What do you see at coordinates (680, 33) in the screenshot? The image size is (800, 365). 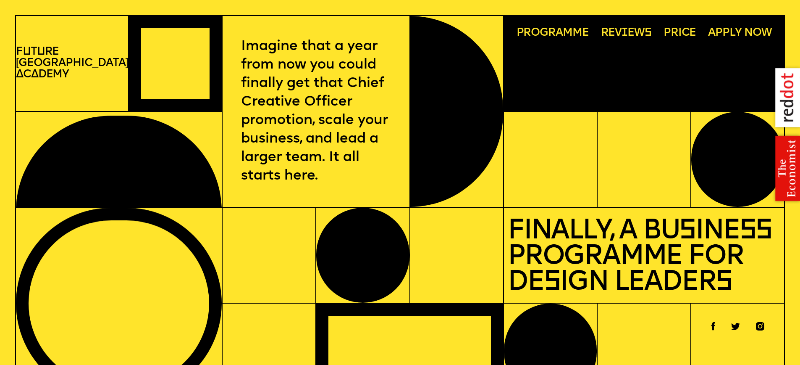 I see `span: Price` at bounding box center [680, 33].